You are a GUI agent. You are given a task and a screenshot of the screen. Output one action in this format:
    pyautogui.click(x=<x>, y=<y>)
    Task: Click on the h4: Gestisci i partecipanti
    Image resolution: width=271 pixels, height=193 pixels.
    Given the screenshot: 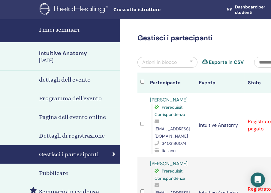 What is the action you would take?
    pyautogui.click(x=69, y=154)
    